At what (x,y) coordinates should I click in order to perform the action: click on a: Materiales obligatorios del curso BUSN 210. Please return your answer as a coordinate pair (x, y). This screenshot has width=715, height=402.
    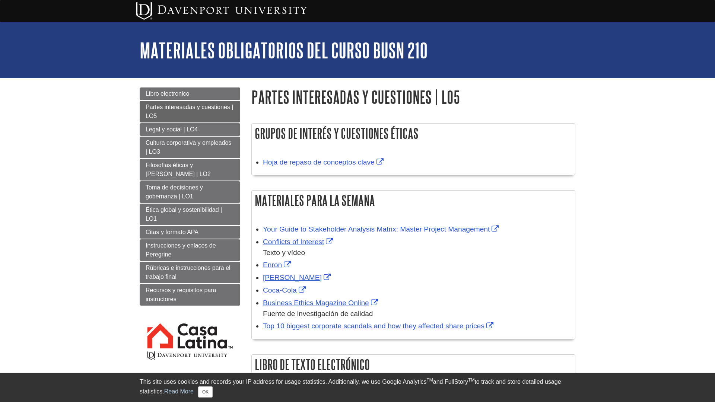
    Looking at the image, I should click on (283, 50).